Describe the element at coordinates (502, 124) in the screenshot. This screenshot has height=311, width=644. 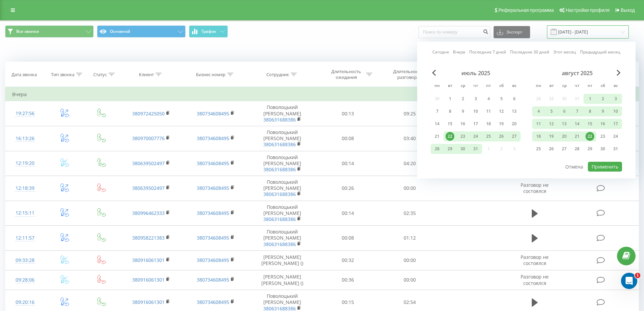
I see `div: сб 19 июля 2025 г.` at that location.